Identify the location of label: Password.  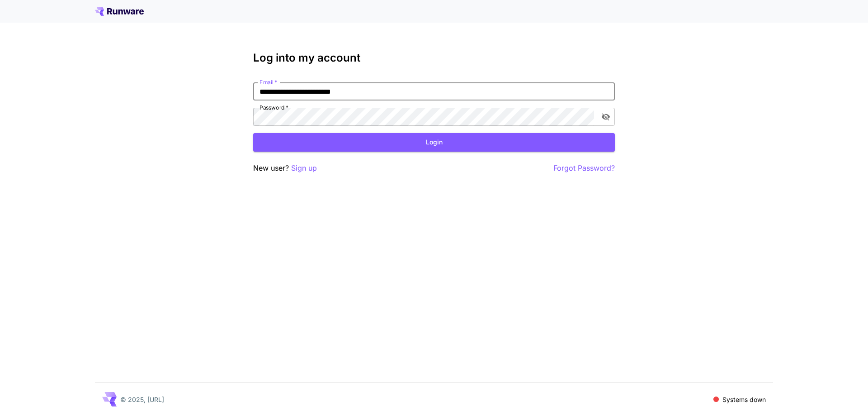
(274, 107).